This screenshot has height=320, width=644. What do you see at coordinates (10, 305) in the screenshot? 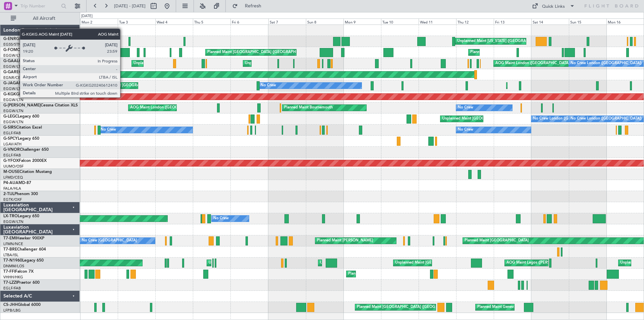
I see `span: CS-JHH` at bounding box center [10, 305].